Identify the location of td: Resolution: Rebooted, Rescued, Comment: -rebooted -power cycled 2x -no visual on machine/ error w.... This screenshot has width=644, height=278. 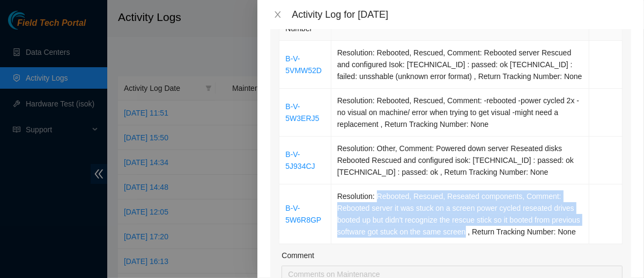
(460, 112).